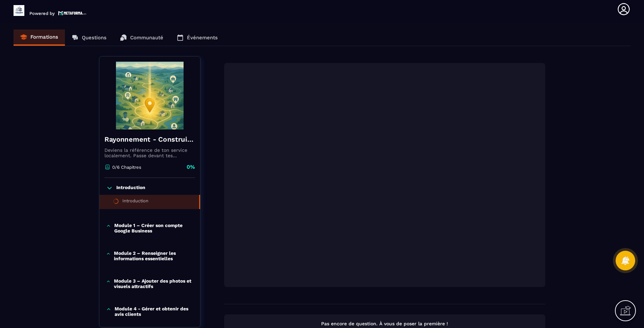  What do you see at coordinates (385, 324) in the screenshot?
I see `p: Pas encore de question. À vous de poser la première !` at bounding box center [385, 324].